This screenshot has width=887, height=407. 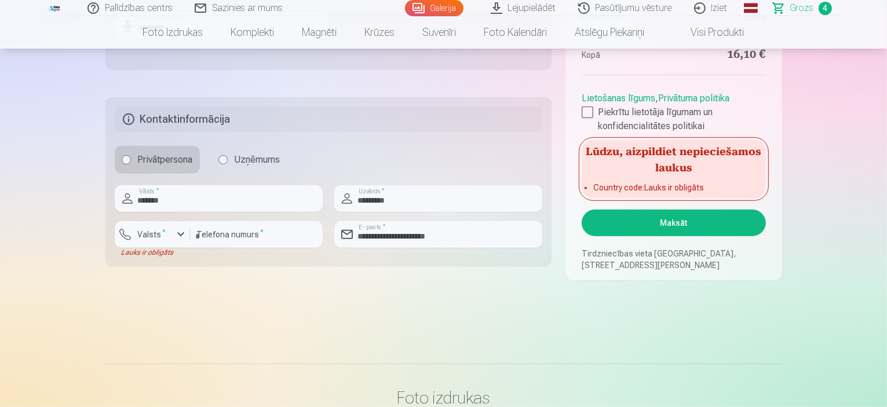 What do you see at coordinates (126, 160) in the screenshot?
I see `input: Privātpersona` at bounding box center [126, 160].